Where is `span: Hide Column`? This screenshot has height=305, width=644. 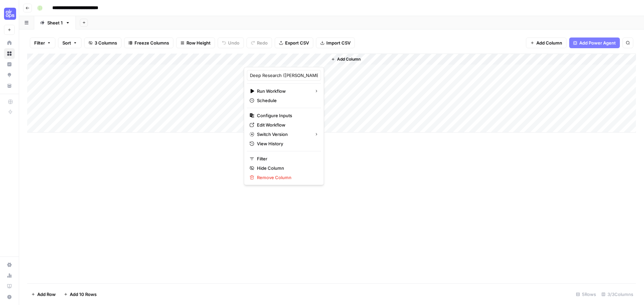 span: Hide Column is located at coordinates (286, 168).